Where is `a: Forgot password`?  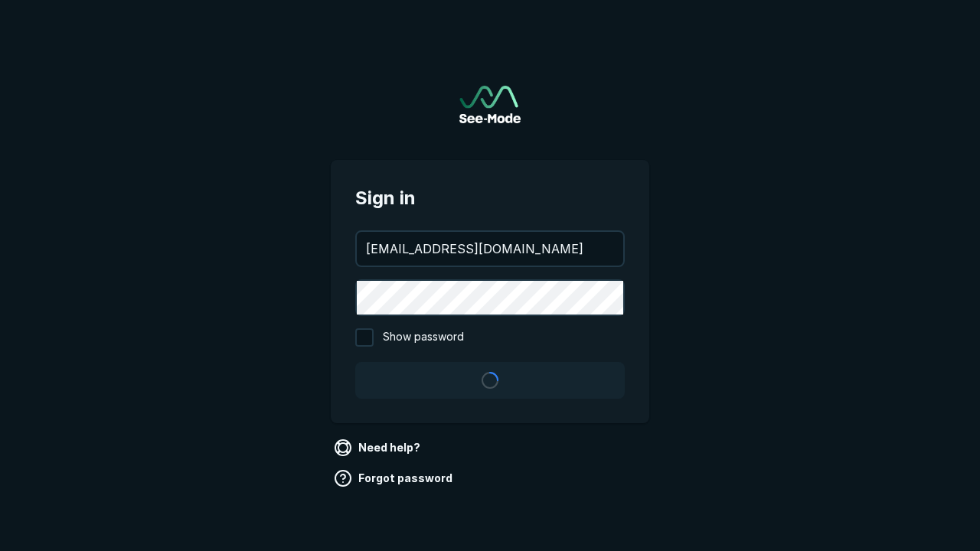 a: Forgot password is located at coordinates (394, 478).